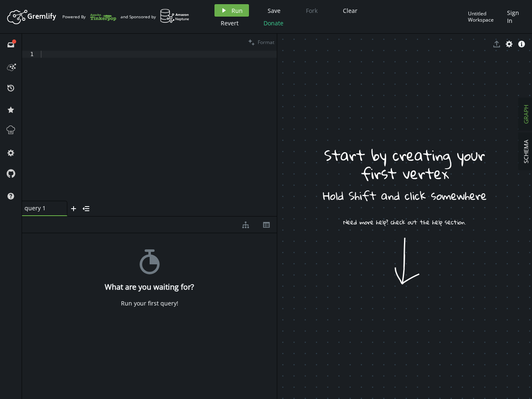 This screenshot has width=532, height=399. What do you see at coordinates (312, 11) in the screenshot?
I see `span: Fork` at bounding box center [312, 11].